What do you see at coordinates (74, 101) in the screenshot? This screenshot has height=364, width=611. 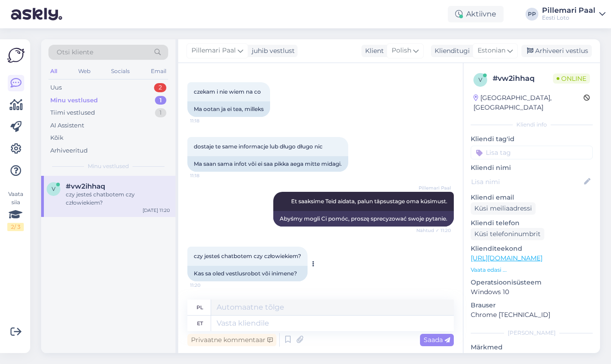 I see `div: Minu vestlused` at bounding box center [74, 101].